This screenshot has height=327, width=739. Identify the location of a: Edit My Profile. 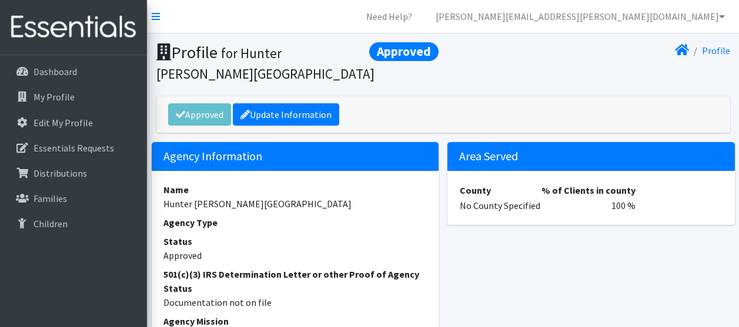
(73, 123).